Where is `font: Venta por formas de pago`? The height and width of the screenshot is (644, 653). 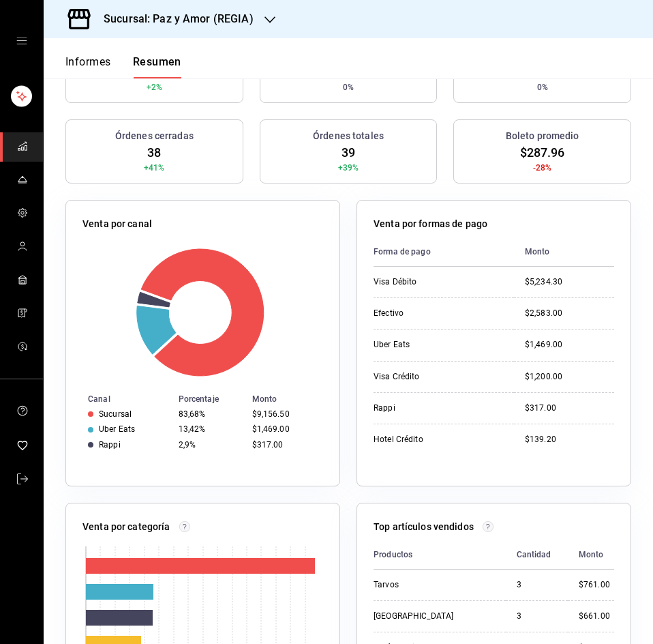
font: Venta por formas de pago is located at coordinates (430, 223).